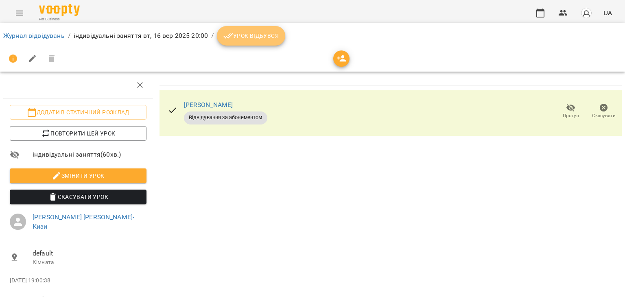 This screenshot has height=297, width=625. I want to click on button: UA, so click(607, 13).